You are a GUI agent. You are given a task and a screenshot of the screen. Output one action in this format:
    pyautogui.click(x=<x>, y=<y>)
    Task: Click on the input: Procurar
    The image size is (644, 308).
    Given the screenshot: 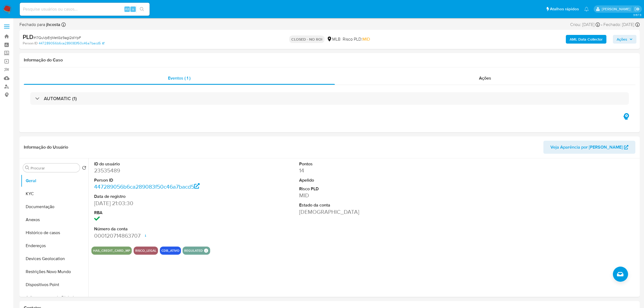 What is the action you would take?
    pyautogui.click(x=54, y=168)
    